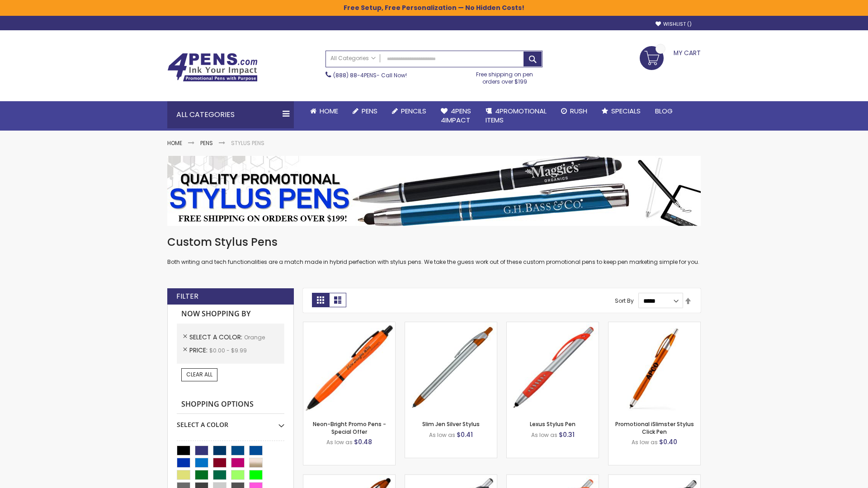 Image resolution: width=868 pixels, height=488 pixels. What do you see at coordinates (349, 368) in the screenshot?
I see `img: Neon-Bright Promo Pens-Orange` at bounding box center [349, 368].